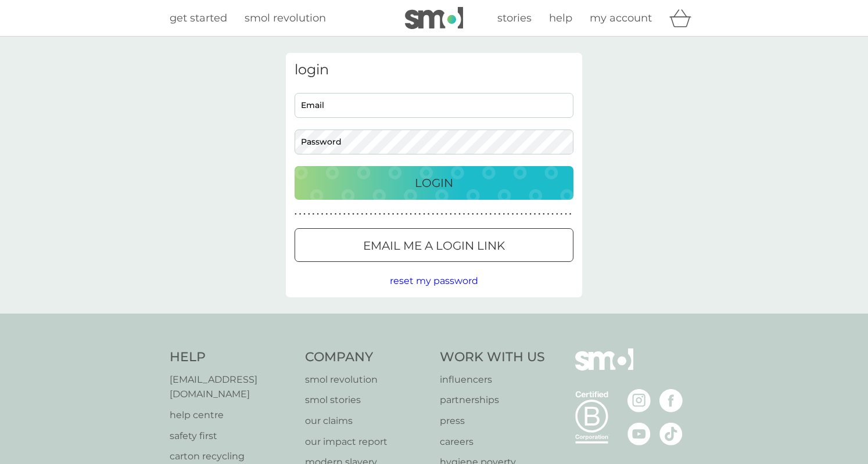 This screenshot has height=464, width=868. I want to click on p: Login, so click(434, 183).